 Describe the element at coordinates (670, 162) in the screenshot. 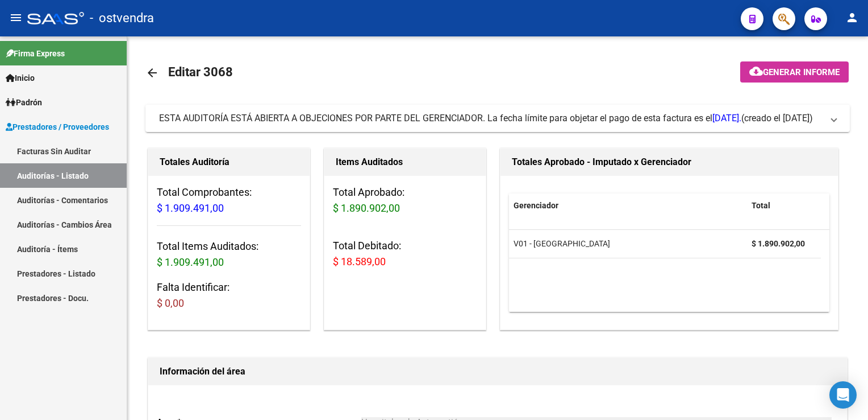

I see `h1: Totales Aprobado - Imputado x Gerenciador` at that location.